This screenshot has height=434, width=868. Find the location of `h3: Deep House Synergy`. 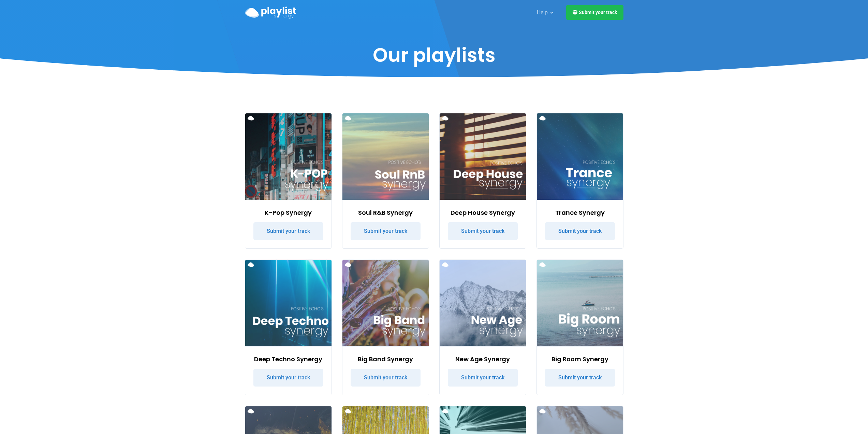

h3: Deep House Synergy is located at coordinates (482, 212).